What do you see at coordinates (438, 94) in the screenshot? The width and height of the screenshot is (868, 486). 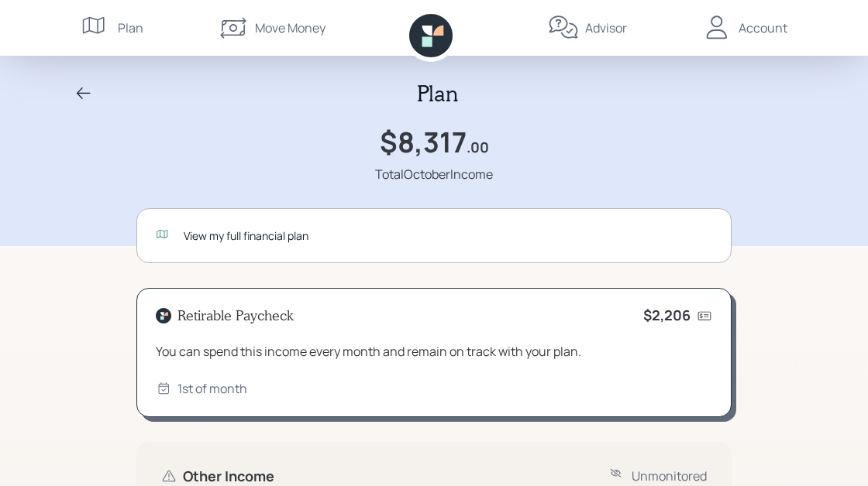 I see `h2: Plan` at bounding box center [438, 94].